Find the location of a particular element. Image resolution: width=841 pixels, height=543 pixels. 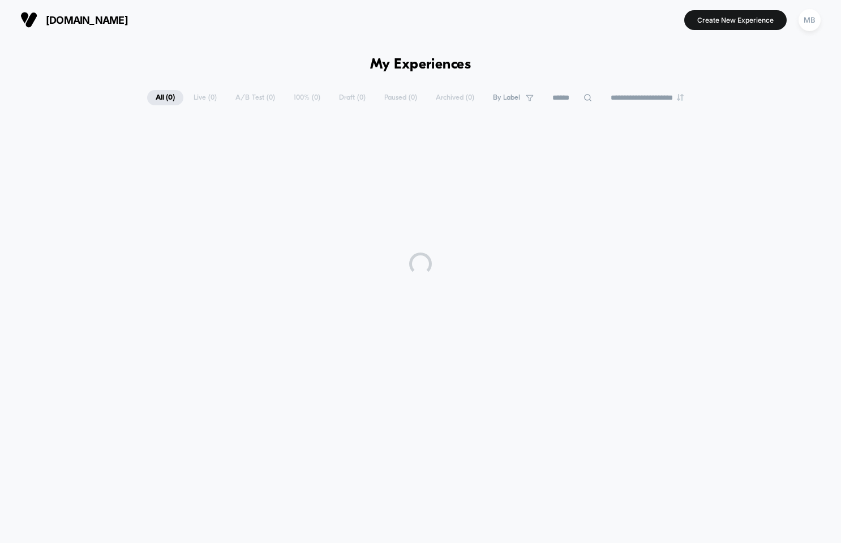

span: All ( 0 ) is located at coordinates (165, 97).